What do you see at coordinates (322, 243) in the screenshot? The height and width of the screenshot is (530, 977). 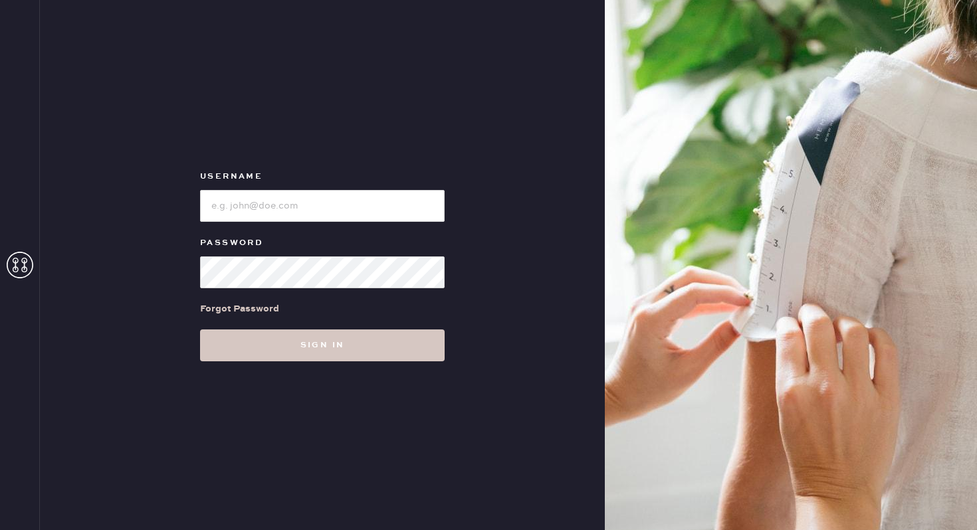 I see `label: Password` at bounding box center [322, 243].